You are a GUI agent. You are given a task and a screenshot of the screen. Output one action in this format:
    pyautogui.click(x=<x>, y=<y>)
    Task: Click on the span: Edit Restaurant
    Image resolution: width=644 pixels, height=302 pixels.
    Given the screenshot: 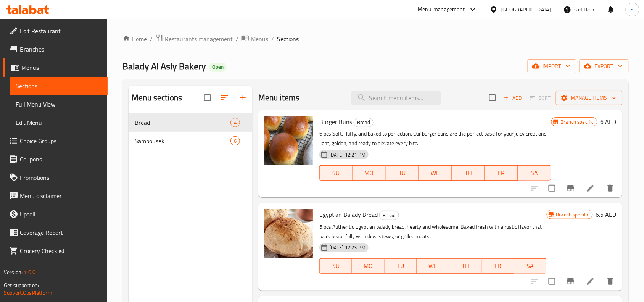 What is the action you would take?
    pyautogui.click(x=61, y=31)
    